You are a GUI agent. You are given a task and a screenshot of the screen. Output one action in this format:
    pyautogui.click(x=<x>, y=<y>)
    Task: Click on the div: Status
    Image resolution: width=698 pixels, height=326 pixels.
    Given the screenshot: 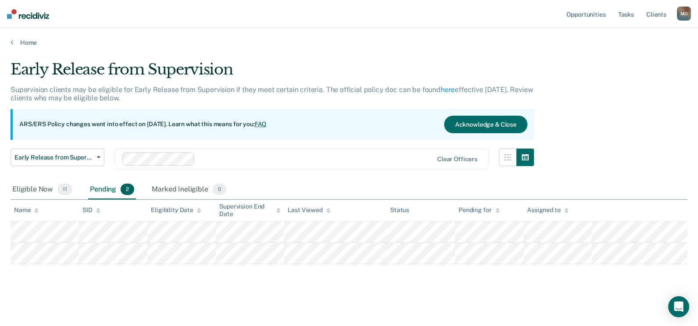 What is the action you would take?
    pyautogui.click(x=400, y=210)
    